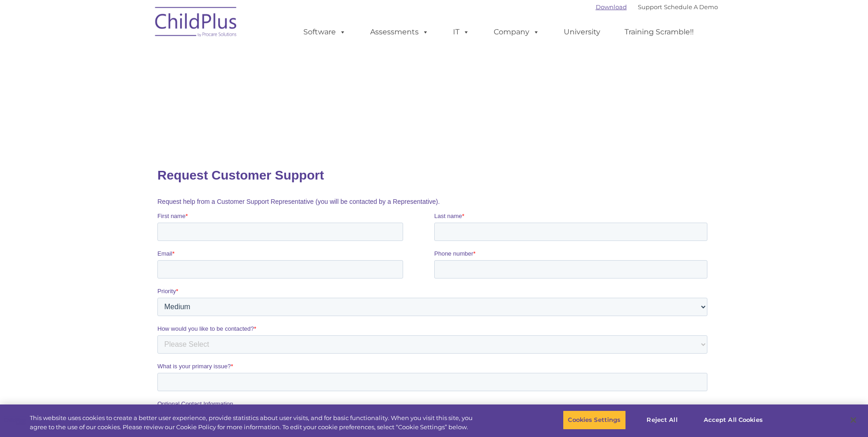 The width and height of the screenshot is (868, 437). Describe the element at coordinates (594, 420) in the screenshot. I see `button: Cookies Settings` at that location.